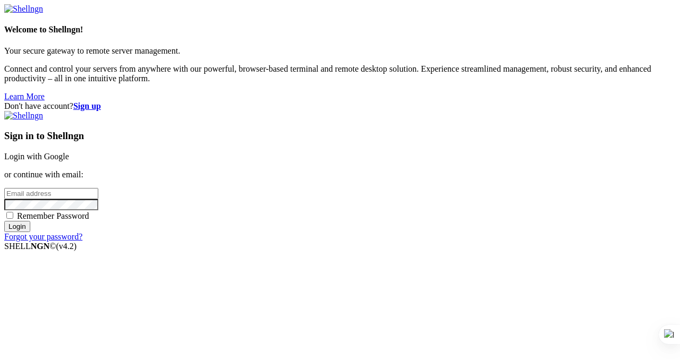  What do you see at coordinates (340, 106) in the screenshot?
I see `div: Don't have account?` at bounding box center [340, 106].